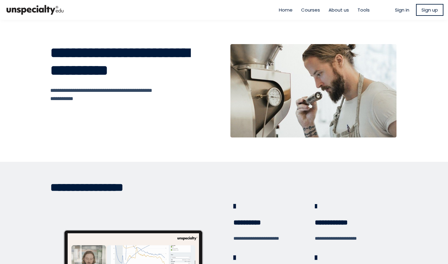  I want to click on a: Home, so click(285, 10).